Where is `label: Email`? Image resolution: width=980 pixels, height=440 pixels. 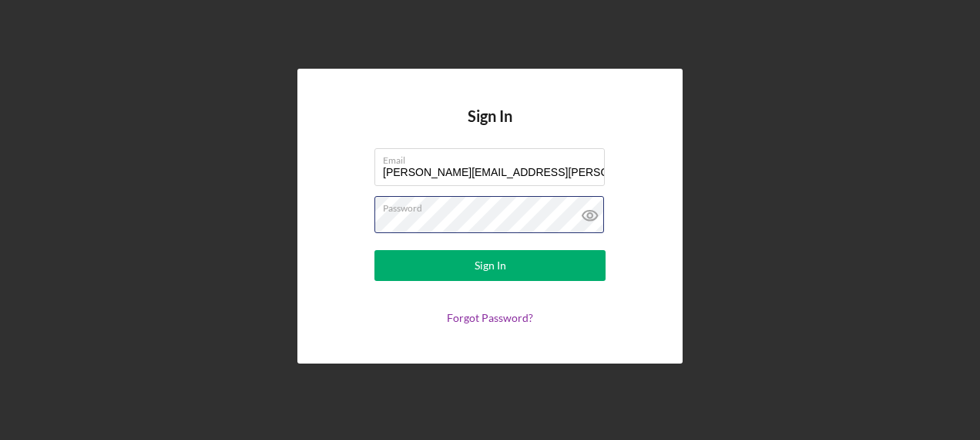 label: Email is located at coordinates (494, 157).